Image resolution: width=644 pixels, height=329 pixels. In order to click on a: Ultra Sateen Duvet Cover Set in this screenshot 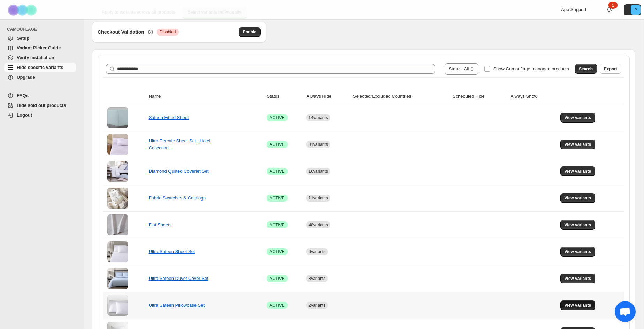, I will do `click(178, 278)`.